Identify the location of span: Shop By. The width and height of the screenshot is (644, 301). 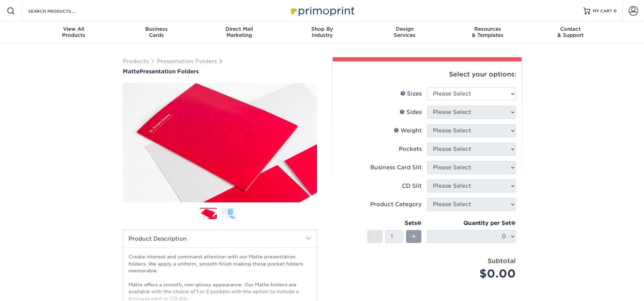
(322, 29).